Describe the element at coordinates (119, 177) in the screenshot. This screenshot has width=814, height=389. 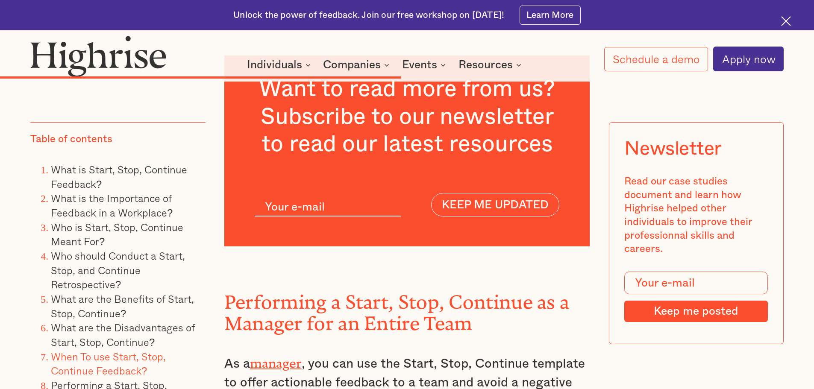
I see `a: What is Start, Stop, Continue Feedback?` at that location.